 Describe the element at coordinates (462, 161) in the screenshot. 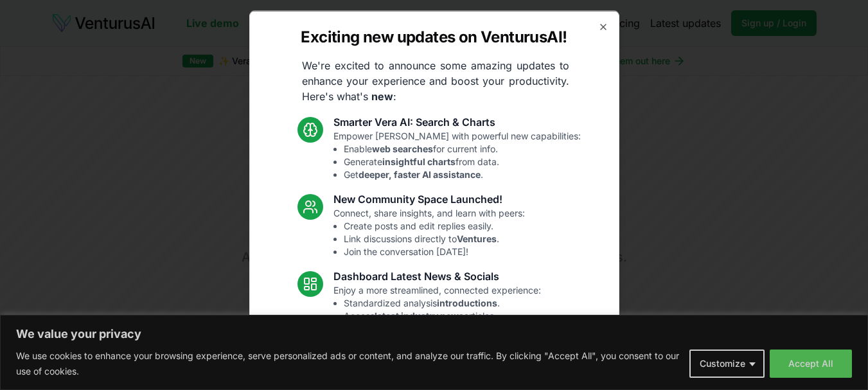

I see `li: Generate from data.` at that location.